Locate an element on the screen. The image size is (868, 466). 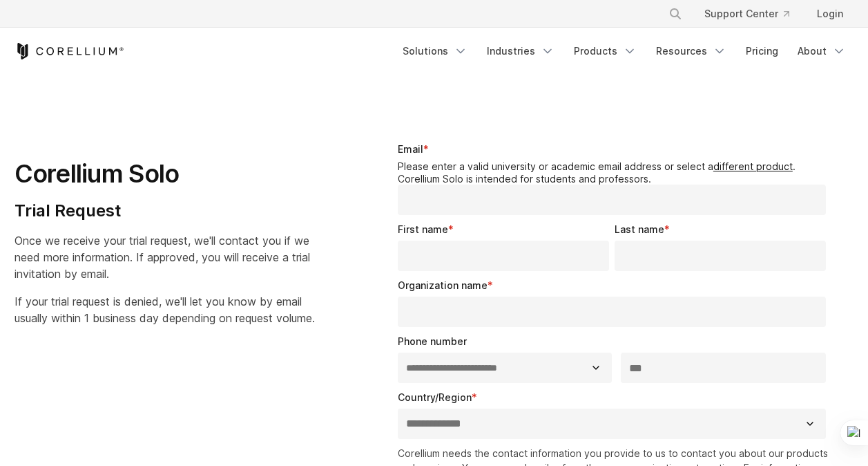
span: Country/Region is located at coordinates (434, 397).